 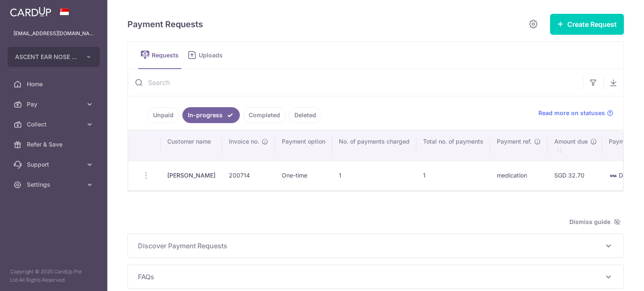 I want to click on span: Read more on statuses, so click(x=571, y=113).